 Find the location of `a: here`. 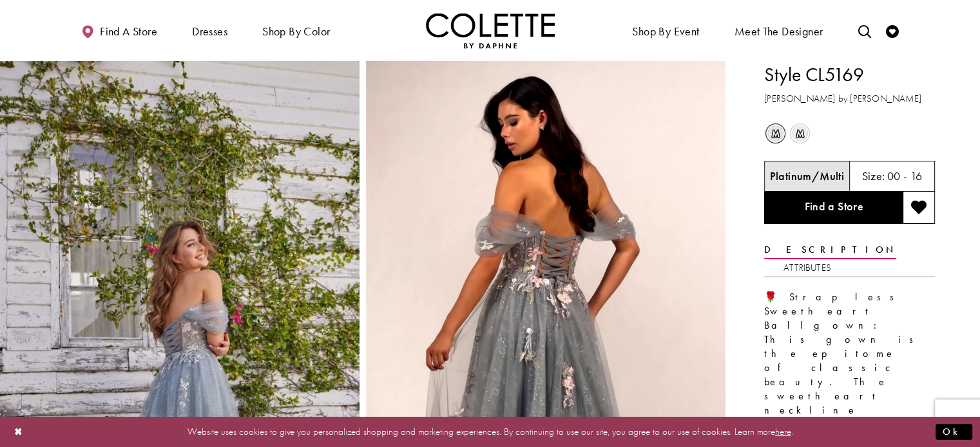

a: here is located at coordinates (783, 432).